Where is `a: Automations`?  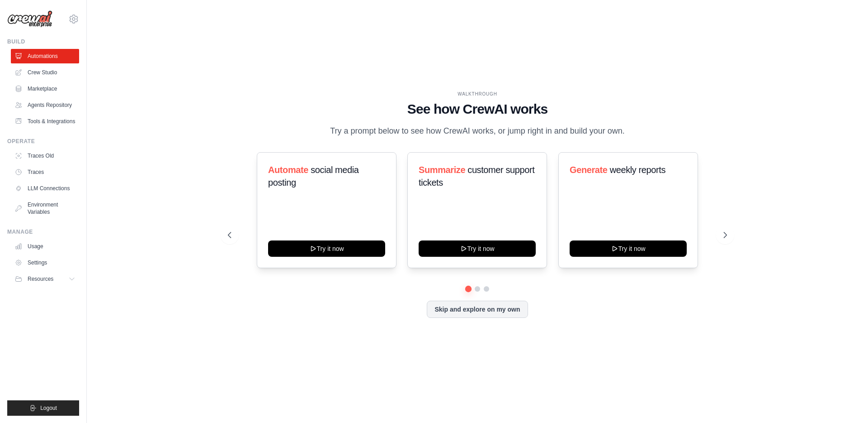 a: Automations is located at coordinates (45, 56).